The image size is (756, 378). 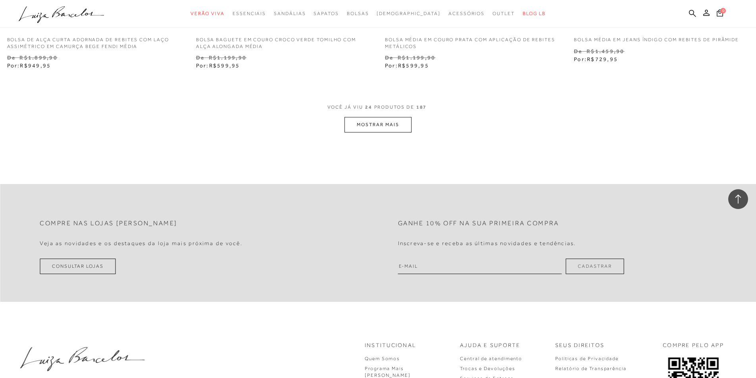 I want to click on p: BOLSA BAGUETE EM COURO CROCO VERDE TOMILHO COM ALÇA ALONGADA MÉDIA, so click(x=283, y=41).